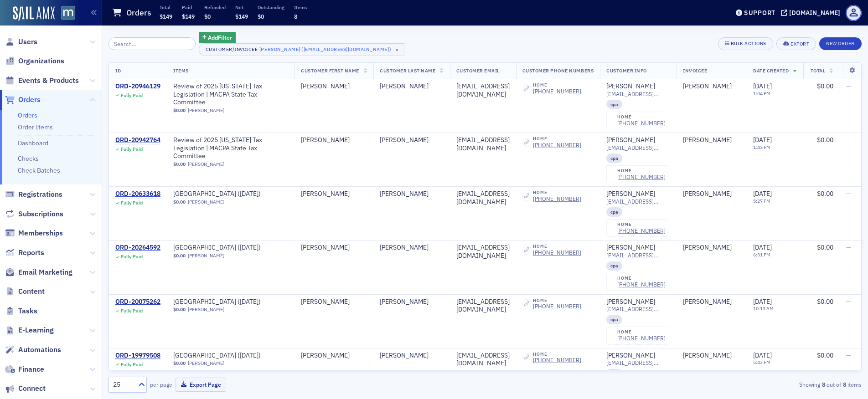 This screenshot has width=868, height=399. What do you see at coordinates (31, 370) in the screenshot?
I see `span: Finance` at bounding box center [31, 370].